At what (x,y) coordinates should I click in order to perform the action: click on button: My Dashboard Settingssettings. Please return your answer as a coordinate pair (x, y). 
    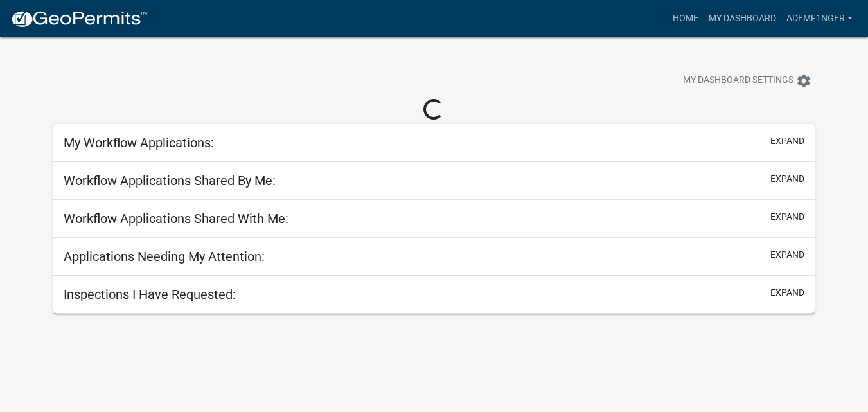
    Looking at the image, I should click on (747, 80).